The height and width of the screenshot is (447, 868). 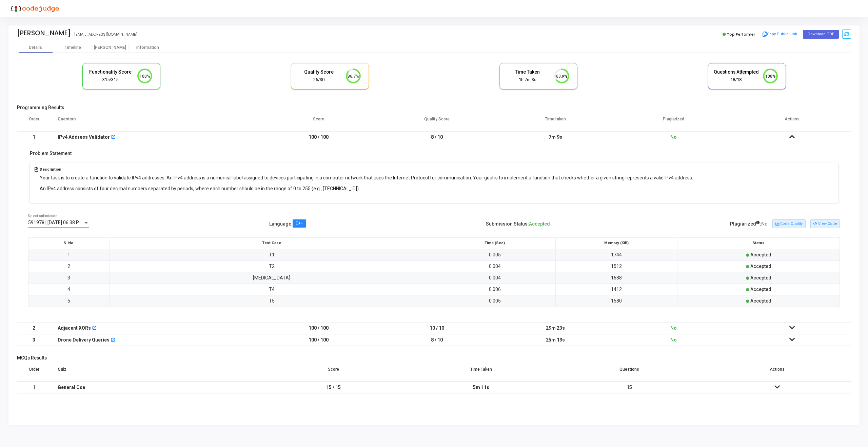 What do you see at coordinates (741, 34) in the screenshot?
I see `span: Top Performer` at bounding box center [741, 34].